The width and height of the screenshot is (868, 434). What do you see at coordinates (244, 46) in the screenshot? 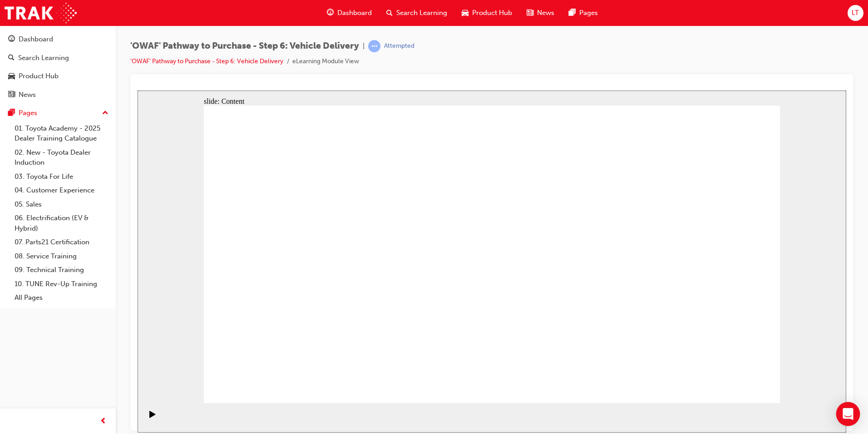
I see `span: 'OWAF' Pathway to Purchase - Step 6: Vehicle Delivery` at bounding box center [244, 46].